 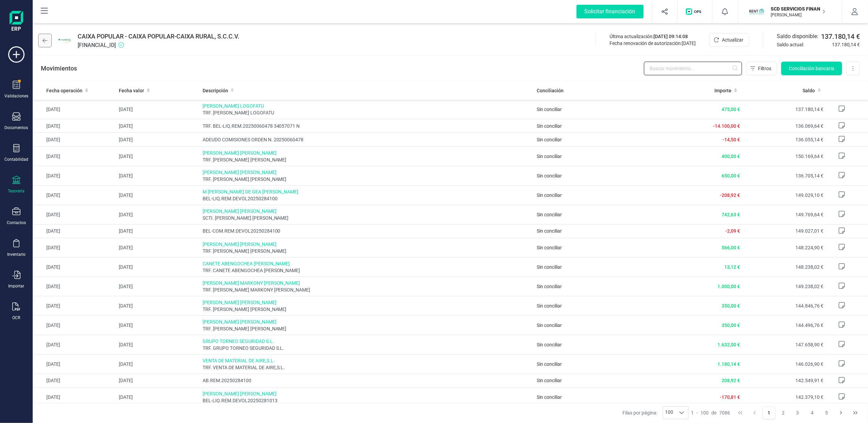 What do you see at coordinates (797, 36) in the screenshot?
I see `span: Saldo disponible:` at bounding box center [797, 36].